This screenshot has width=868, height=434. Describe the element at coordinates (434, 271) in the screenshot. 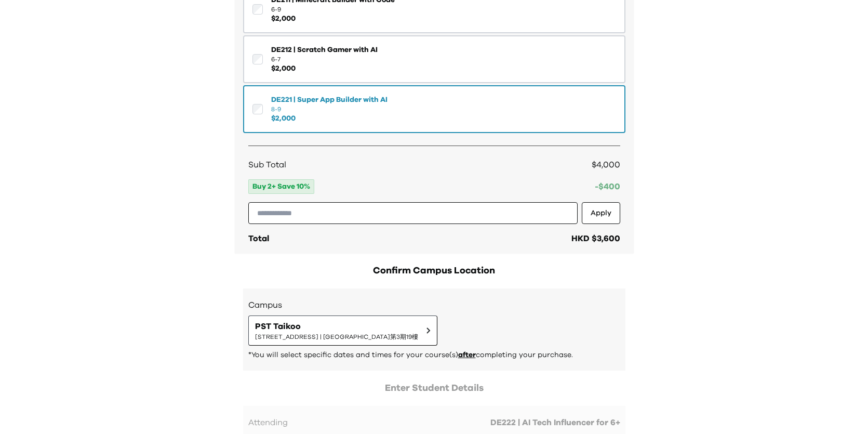

I see `h2: Confirm Campus Location` at that location.